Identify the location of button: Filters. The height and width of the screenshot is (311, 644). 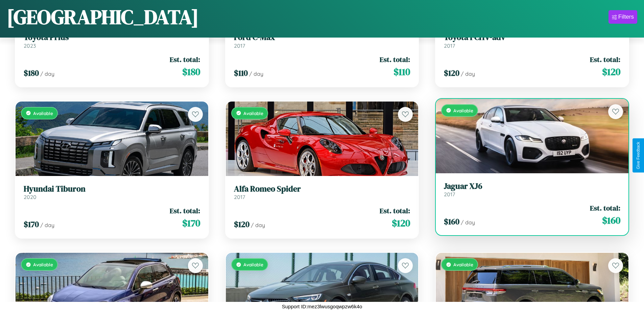
(623, 17).